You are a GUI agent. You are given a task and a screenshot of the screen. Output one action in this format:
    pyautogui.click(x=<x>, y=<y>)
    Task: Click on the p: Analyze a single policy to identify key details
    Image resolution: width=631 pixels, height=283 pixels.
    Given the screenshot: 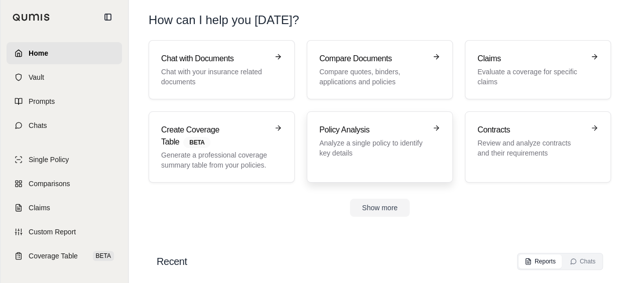 What is the action you would take?
    pyautogui.click(x=373, y=148)
    